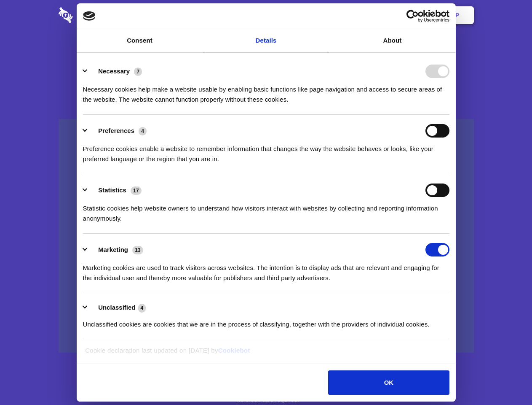  Describe the element at coordinates (393, 41) in the screenshot. I see `a: About` at that location.